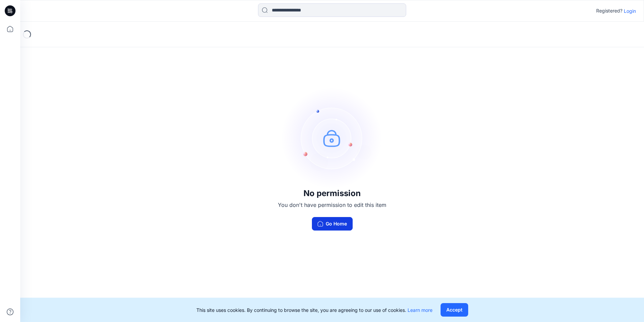  I want to click on p: Registered?, so click(610, 11).